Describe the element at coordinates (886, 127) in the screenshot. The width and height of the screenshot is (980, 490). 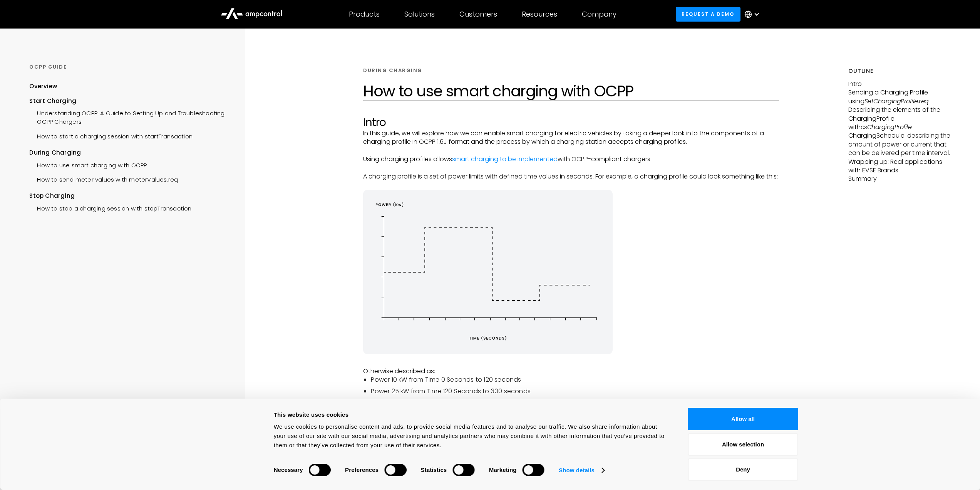
I see `em: csChargingProfile` at that location.